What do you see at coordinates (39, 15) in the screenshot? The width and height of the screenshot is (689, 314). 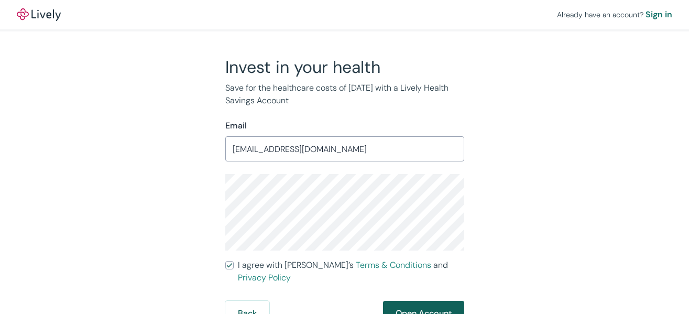 I see `img: Lively` at bounding box center [39, 15].